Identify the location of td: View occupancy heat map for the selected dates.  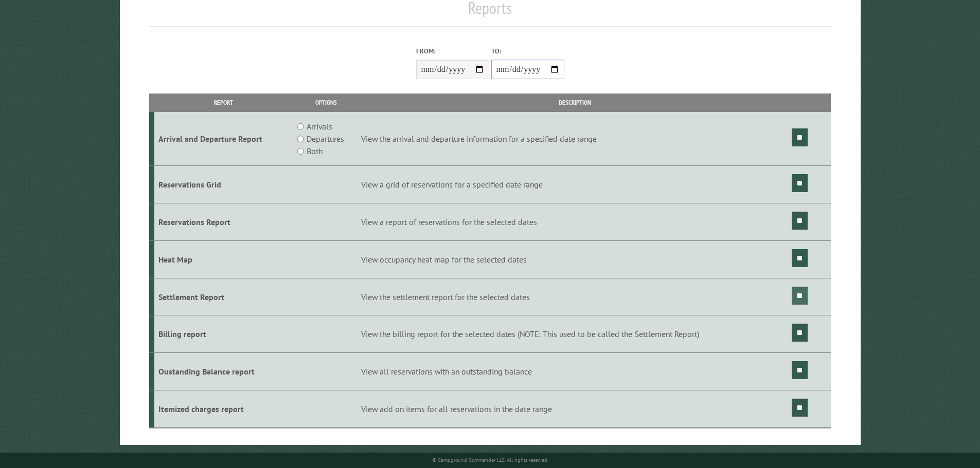
(575, 259).